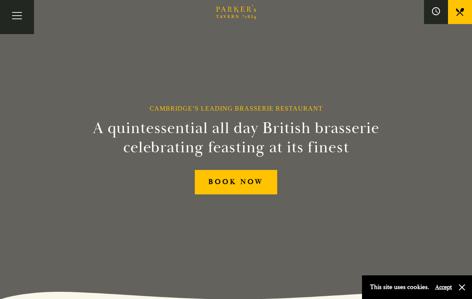 Image resolution: width=472 pixels, height=299 pixels. What do you see at coordinates (236, 138) in the screenshot?
I see `h2: A quintessential all day British brasserie celebrating feasting at its finest` at bounding box center [236, 138].